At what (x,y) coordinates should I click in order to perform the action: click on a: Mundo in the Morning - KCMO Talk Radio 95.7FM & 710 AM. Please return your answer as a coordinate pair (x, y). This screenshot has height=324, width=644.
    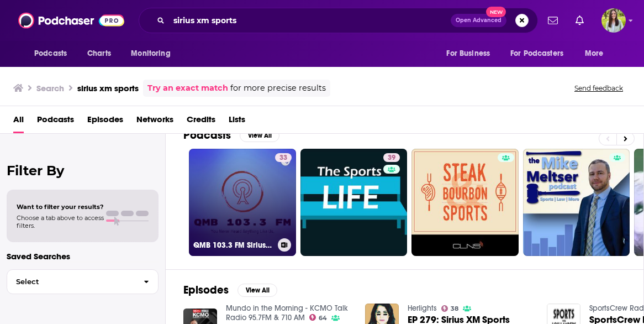
    Looking at the image, I should click on (287, 313).